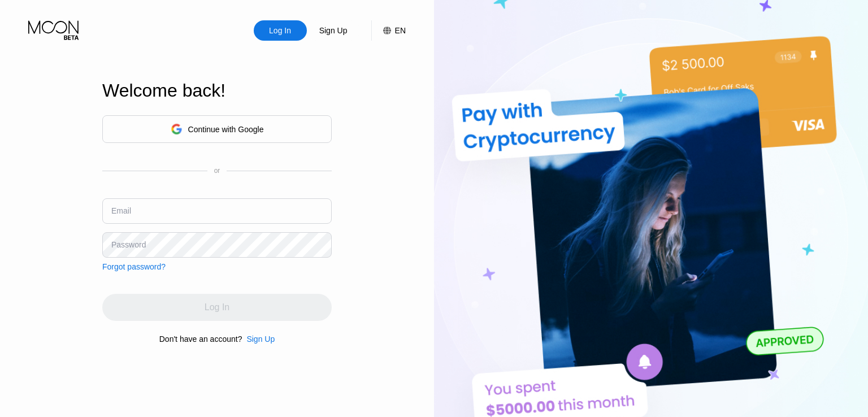 The height and width of the screenshot is (417, 868). What do you see at coordinates (217, 91) in the screenshot?
I see `div: Welcome back!` at bounding box center [217, 91].